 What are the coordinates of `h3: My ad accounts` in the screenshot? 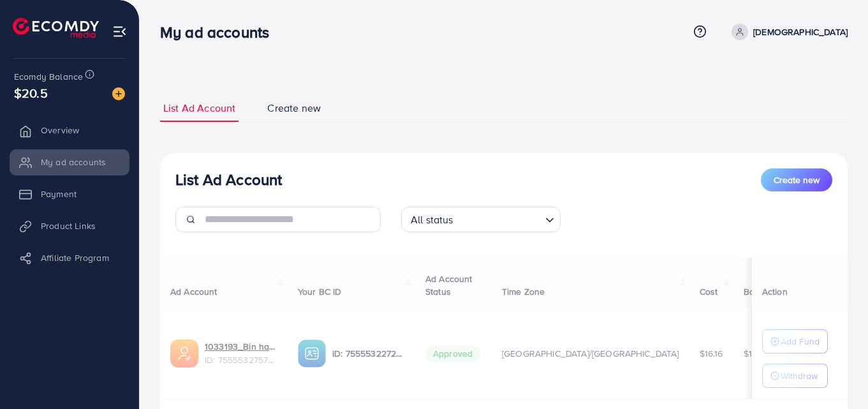 It's located at (220, 32).